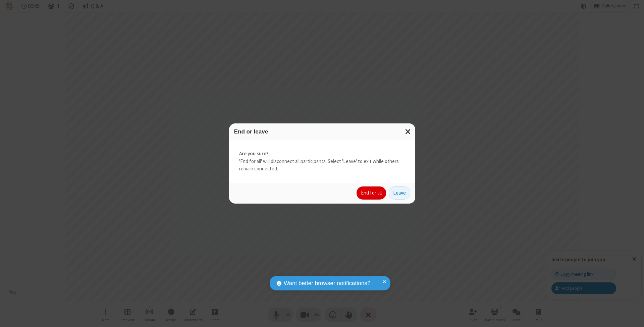 The height and width of the screenshot is (327, 644). What do you see at coordinates (327, 283) in the screenshot?
I see `span: Want better browser notifications?` at bounding box center [327, 283].